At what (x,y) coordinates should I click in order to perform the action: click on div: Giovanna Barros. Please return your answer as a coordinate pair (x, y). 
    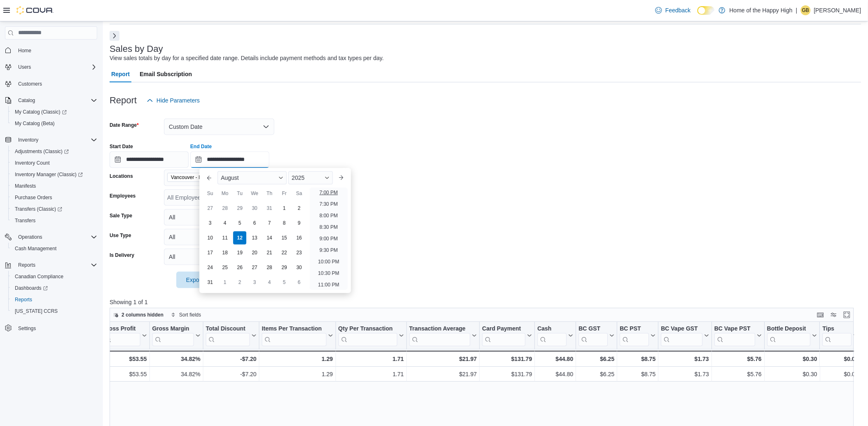
    Looking at the image, I should click on (806, 10).